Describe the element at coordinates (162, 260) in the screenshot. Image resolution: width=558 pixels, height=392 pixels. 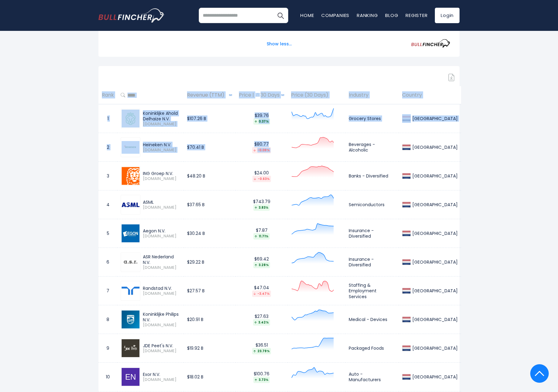
I see `div: ASR Nederland N.V.` at that location.